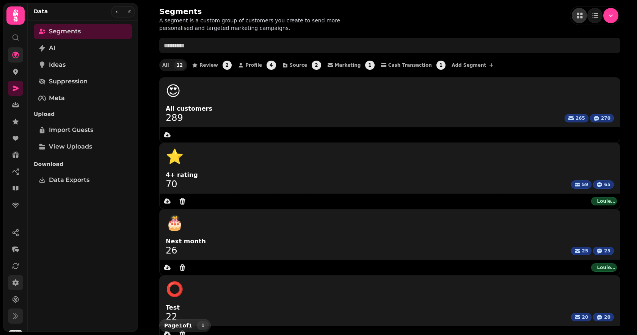 This screenshot has height=335, width=637. What do you see at coordinates (602, 118) in the screenshot?
I see `button: 270` at bounding box center [602, 118].